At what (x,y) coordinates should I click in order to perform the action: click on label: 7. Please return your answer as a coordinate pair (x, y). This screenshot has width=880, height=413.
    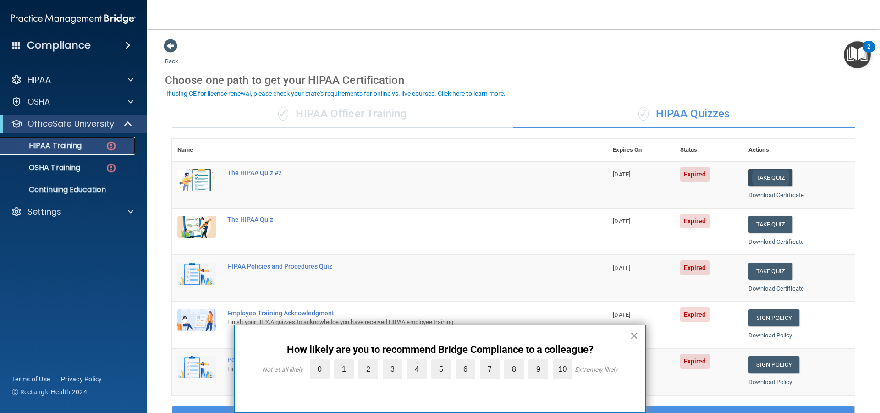
    Looking at the image, I should click on (490, 369).